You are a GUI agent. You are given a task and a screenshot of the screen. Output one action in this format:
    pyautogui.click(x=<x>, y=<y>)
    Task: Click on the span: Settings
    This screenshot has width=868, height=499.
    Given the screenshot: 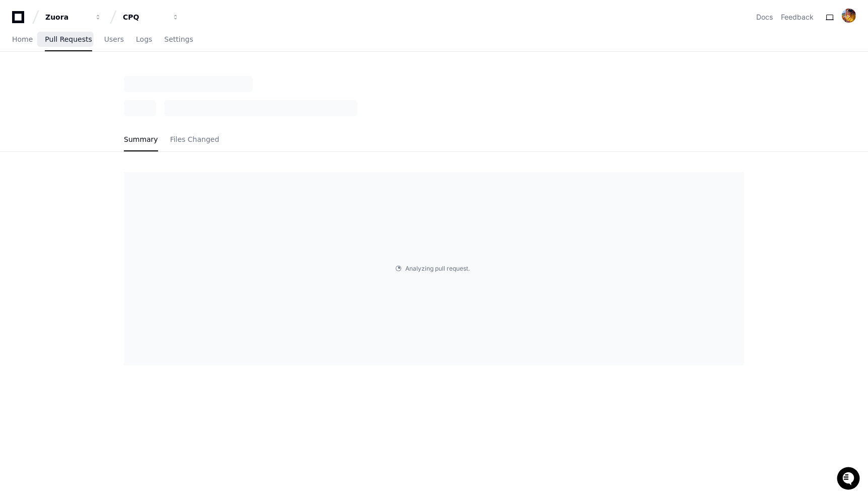 What is the action you would take?
    pyautogui.click(x=178, y=39)
    